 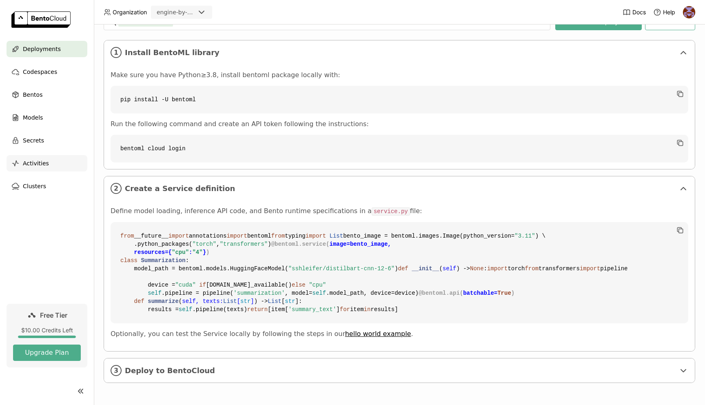 I want to click on span: @bentoml.api( ), so click(x=466, y=293).